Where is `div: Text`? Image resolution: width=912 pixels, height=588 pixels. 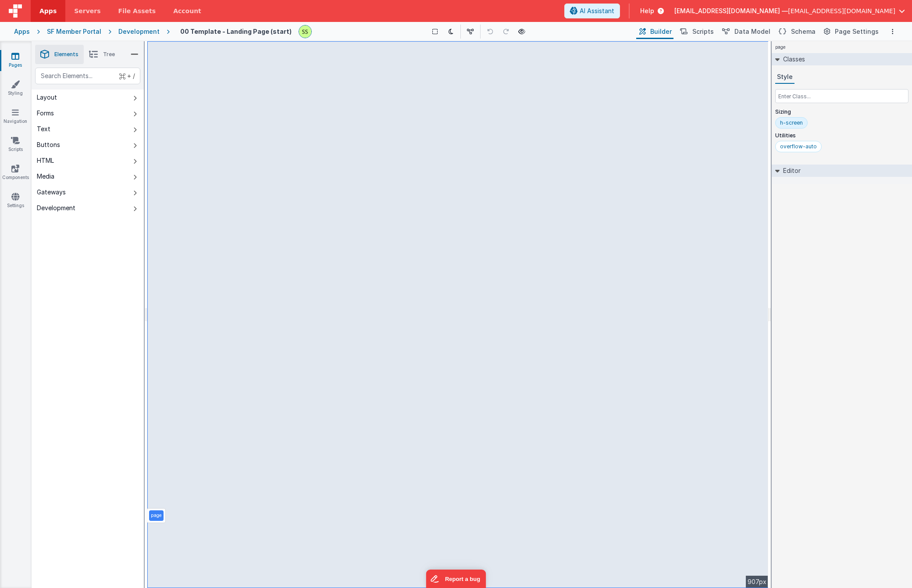
div: Text is located at coordinates (43, 129).